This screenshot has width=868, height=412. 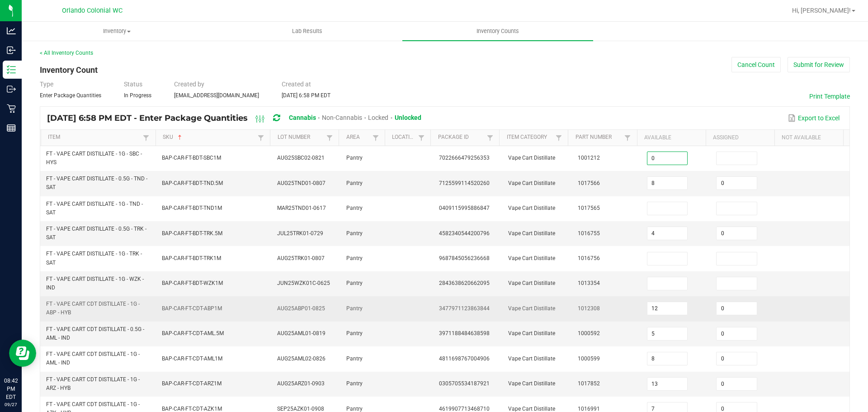 What do you see at coordinates (464, 283) in the screenshot?
I see `span: 2843638620662095` at bounding box center [464, 283].